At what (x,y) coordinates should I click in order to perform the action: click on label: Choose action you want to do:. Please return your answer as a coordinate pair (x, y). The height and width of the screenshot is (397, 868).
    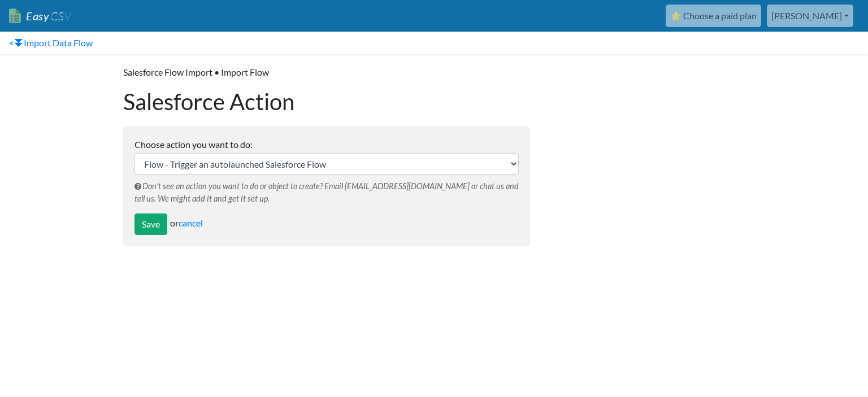
    Looking at the image, I should click on (327, 145).